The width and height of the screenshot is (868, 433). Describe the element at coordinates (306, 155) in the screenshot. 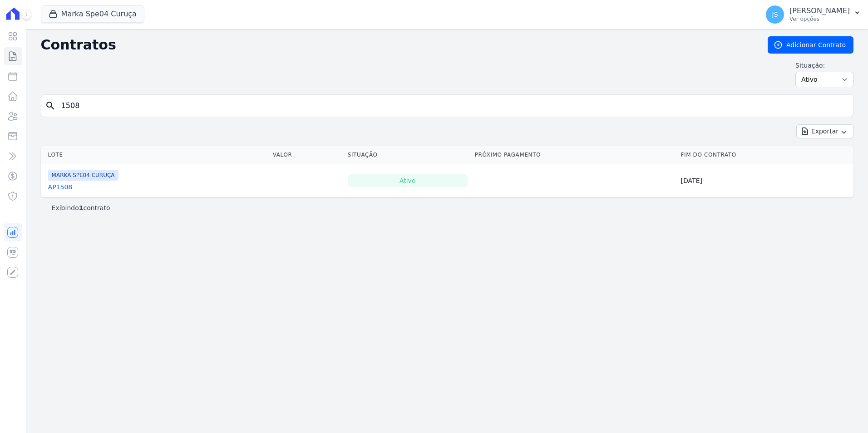

I see `th: Valor` at that location.